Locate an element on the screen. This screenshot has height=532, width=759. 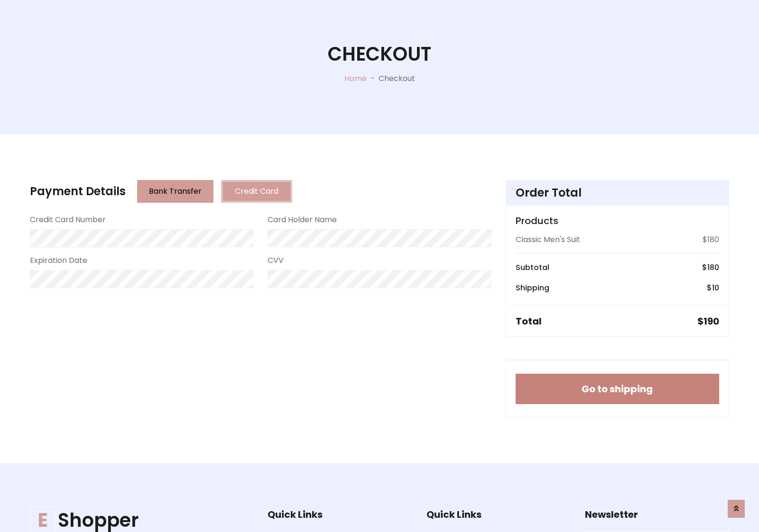
h5: Total is located at coordinates (528, 321).